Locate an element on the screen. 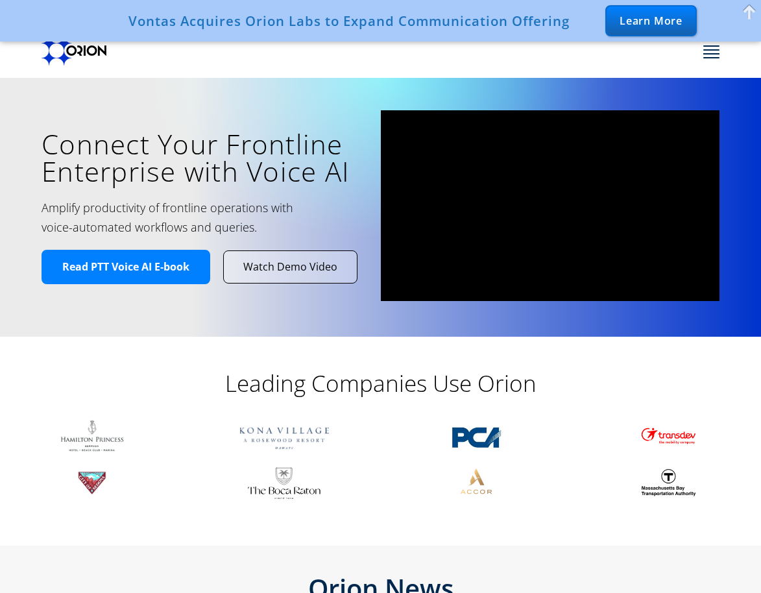 This screenshot has height=593, width=761. img: Orion labs Black logo is located at coordinates (74, 51).